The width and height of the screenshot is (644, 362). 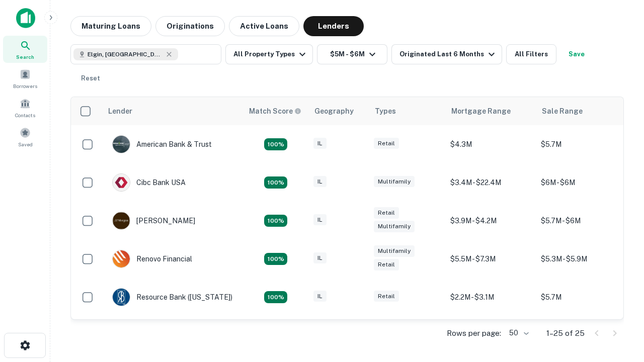 I want to click on button: Originated Last 6 Months, so click(x=447, y=55).